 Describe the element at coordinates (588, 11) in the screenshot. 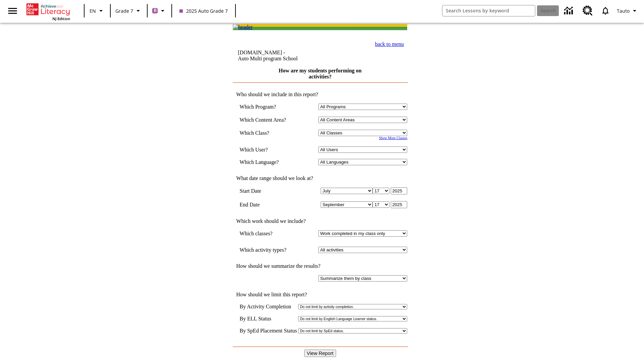

I see `a: Resource Center, Will open in new tab` at that location.